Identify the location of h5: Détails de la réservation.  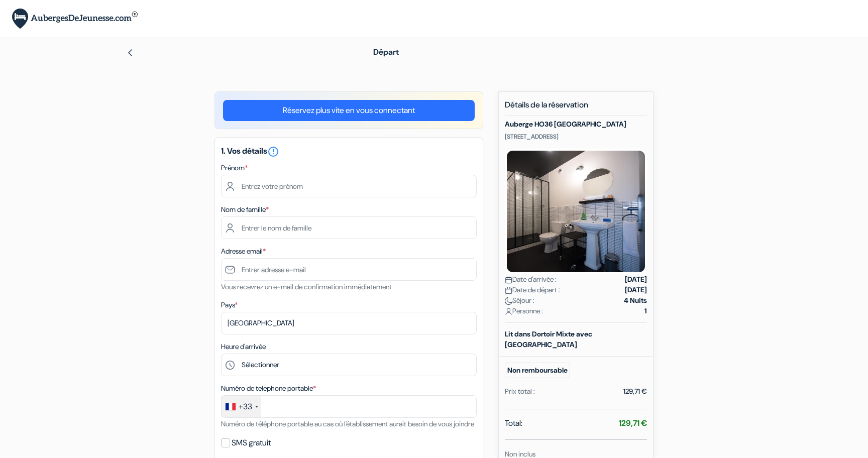
(576, 108).